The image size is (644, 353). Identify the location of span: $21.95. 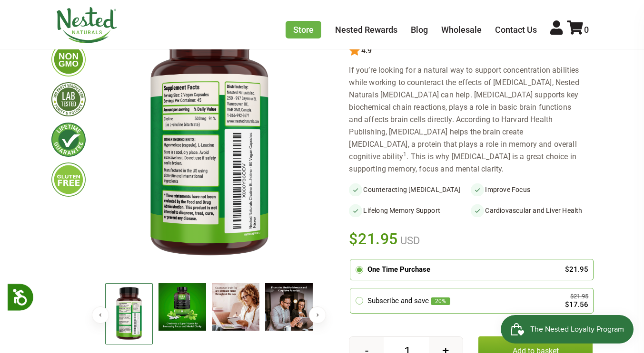
(373, 239).